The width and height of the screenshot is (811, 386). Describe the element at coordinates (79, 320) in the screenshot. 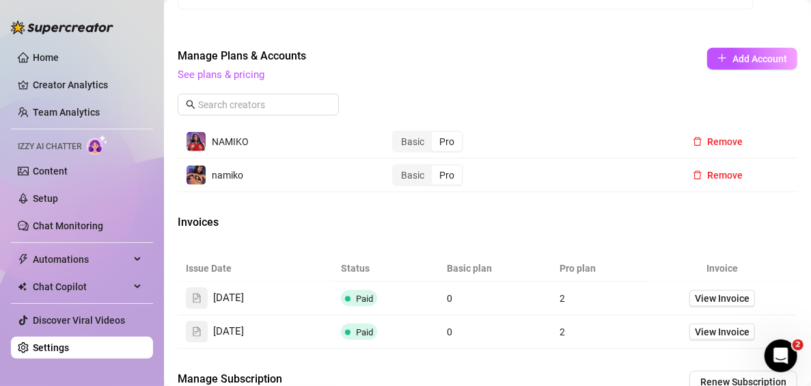

I see `a: Discover Viral Videos` at that location.